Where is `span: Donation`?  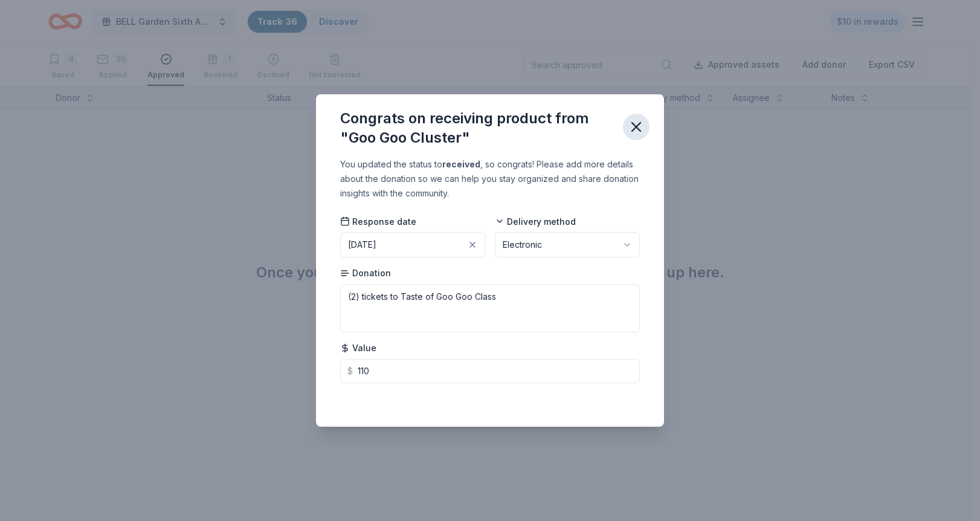
span: Donation is located at coordinates (366, 274).